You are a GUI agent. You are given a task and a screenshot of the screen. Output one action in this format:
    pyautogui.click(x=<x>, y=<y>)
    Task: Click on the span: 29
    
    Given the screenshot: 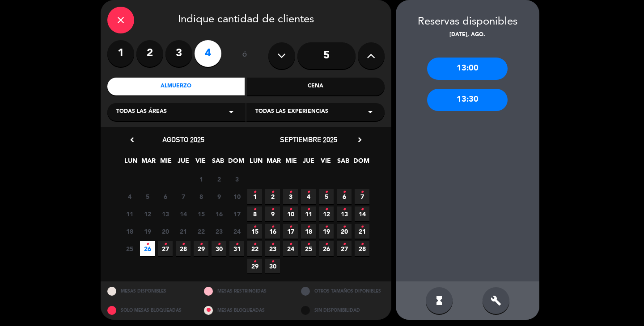 What is the action you would take?
    pyautogui.click(x=255, y=266)
    